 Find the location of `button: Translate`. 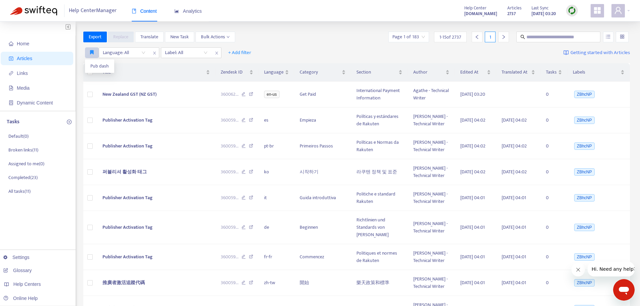

button: Translate is located at coordinates (149, 37).